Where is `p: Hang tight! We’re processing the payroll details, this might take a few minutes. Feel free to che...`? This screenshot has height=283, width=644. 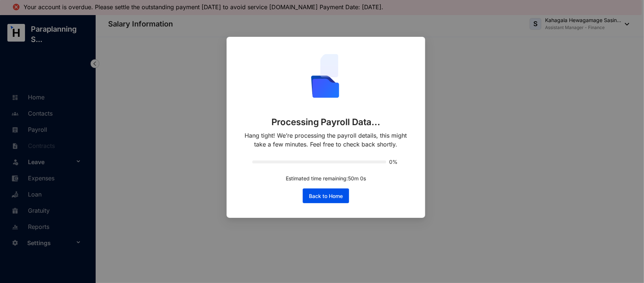
p: Hang tight! We’re processing the payroll details, this might take a few minutes. Feel free to che... is located at coordinates (326, 140).